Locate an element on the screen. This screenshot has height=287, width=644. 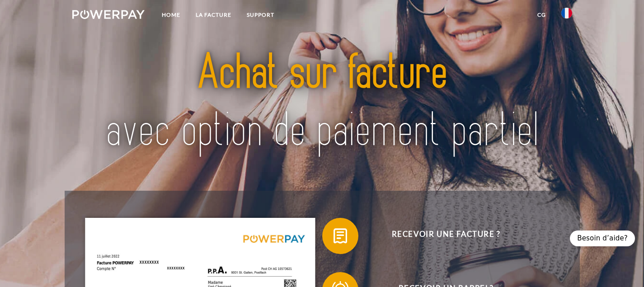
a: CG is located at coordinates (542, 15).